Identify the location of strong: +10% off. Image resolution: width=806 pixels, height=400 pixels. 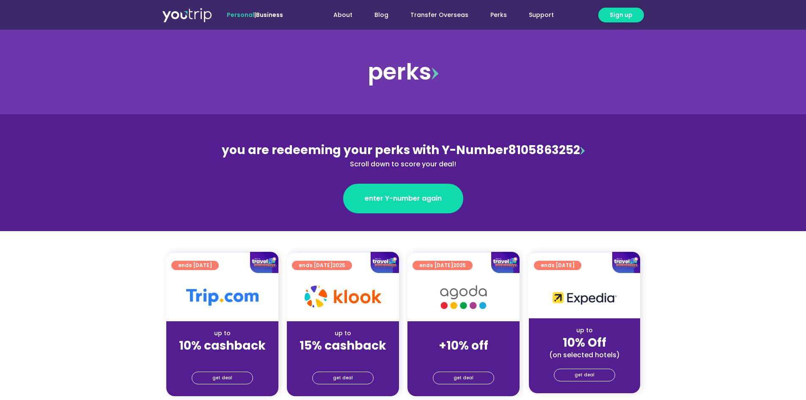
(463, 345).